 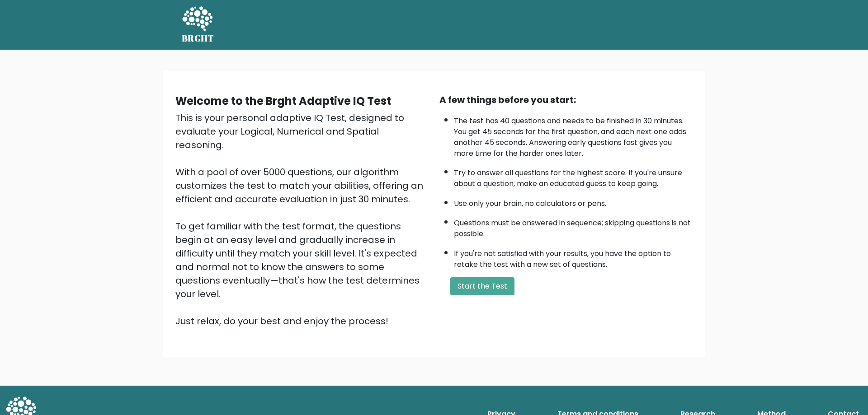 What do you see at coordinates (198, 25) in the screenshot?
I see `a: BRGHT` at bounding box center [198, 25].